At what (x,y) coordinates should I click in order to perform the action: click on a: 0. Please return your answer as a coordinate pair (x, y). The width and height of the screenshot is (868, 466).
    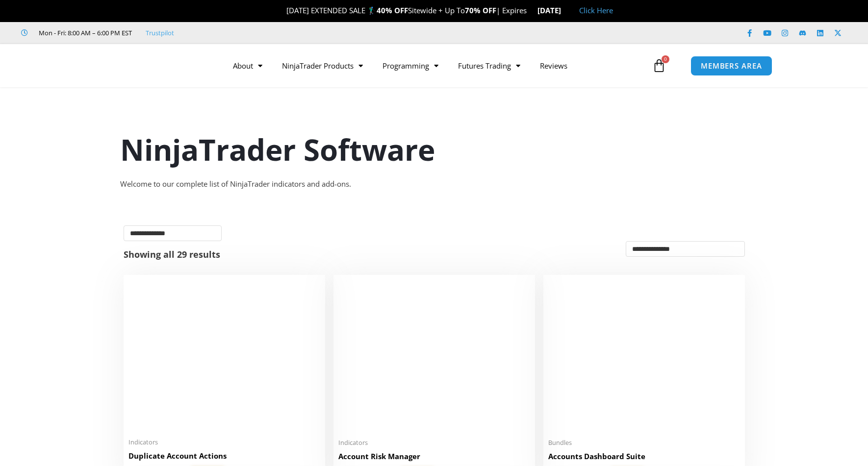
    Looking at the image, I should click on (659, 66).